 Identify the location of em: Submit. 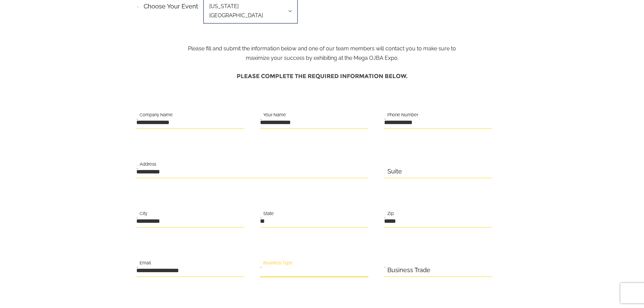
(111, 213).